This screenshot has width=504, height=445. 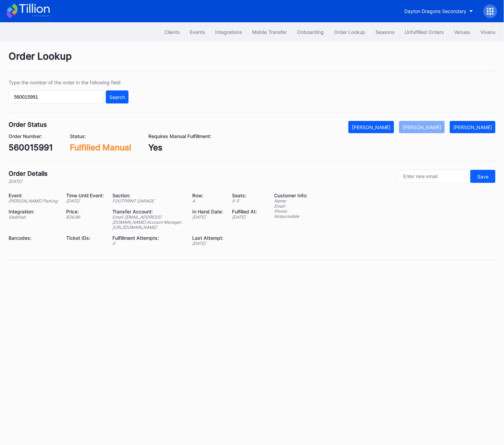 What do you see at coordinates (100, 147) in the screenshot?
I see `div: Fulfilled Manual` at bounding box center [100, 147].